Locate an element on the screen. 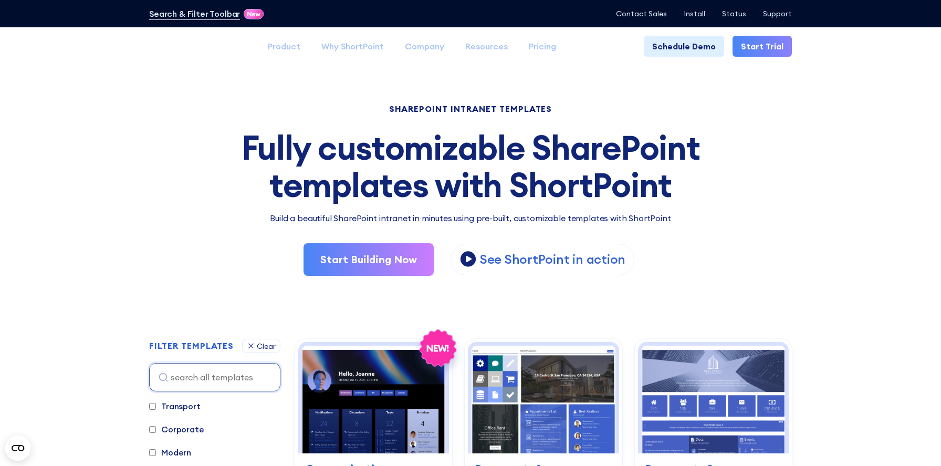 Image resolution: width=941 pixels, height=466 pixels. input: Modern is located at coordinates (152, 452).